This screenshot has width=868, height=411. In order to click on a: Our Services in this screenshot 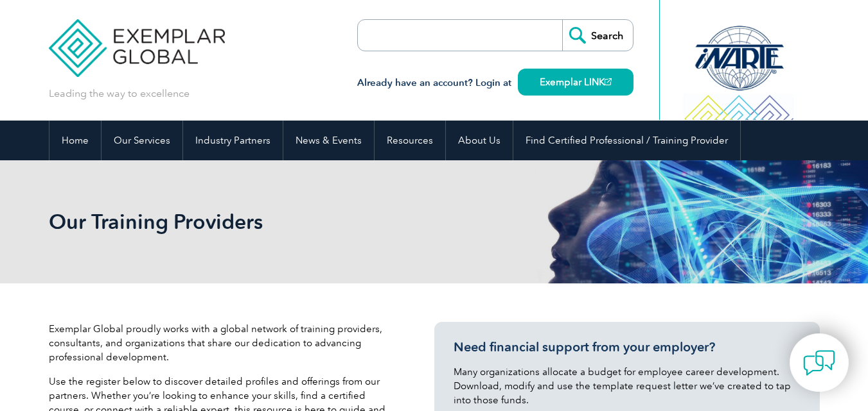, I will do `click(142, 140)`.